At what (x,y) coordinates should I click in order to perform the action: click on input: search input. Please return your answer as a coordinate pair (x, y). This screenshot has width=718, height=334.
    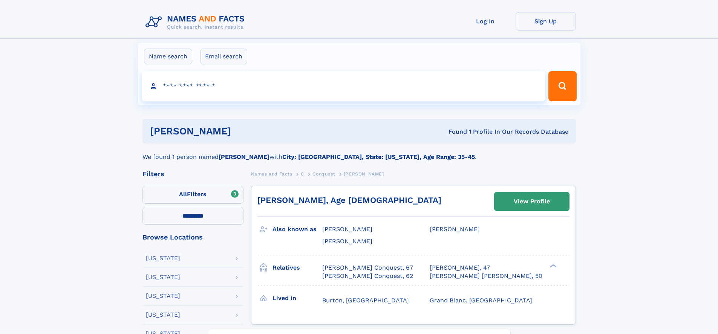
    Looking at the image, I should click on (343, 86).